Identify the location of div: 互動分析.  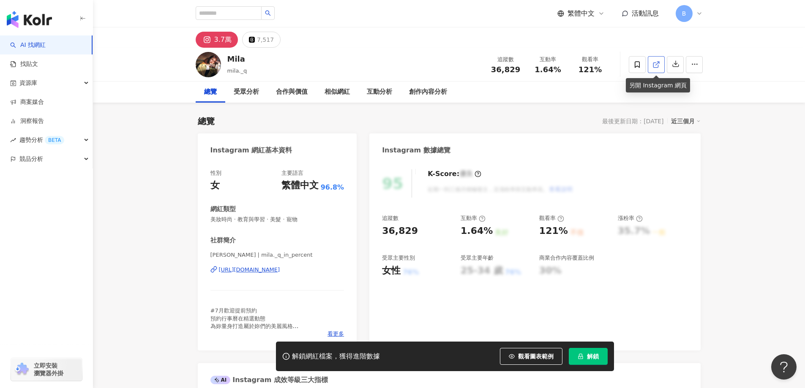
(379, 92).